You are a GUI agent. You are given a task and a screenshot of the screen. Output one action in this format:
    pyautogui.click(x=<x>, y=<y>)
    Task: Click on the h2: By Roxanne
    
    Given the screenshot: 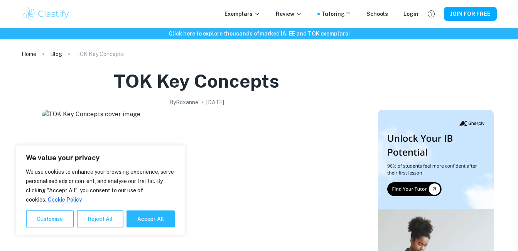 What is the action you would take?
    pyautogui.click(x=184, y=102)
    